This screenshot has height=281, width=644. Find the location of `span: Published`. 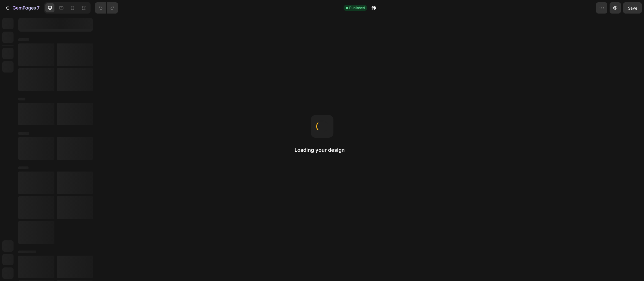

span: Published is located at coordinates (357, 8).